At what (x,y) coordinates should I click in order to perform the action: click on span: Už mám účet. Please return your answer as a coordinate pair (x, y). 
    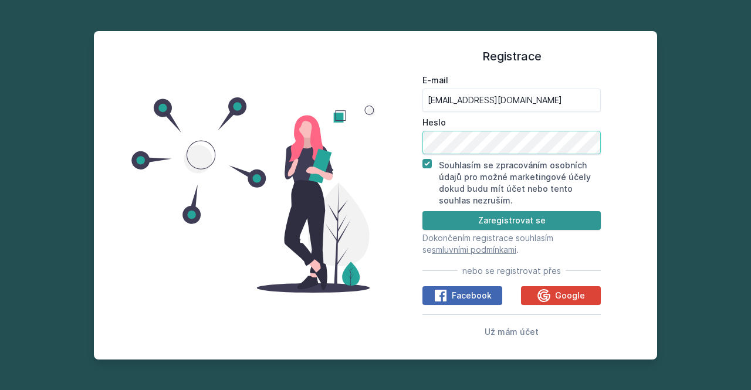
    Looking at the image, I should click on (511, 331).